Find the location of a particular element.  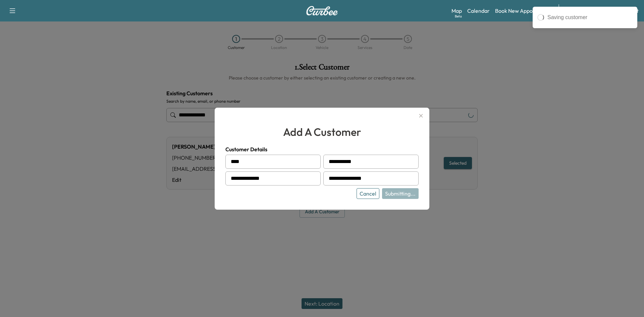

h4: Customer Details is located at coordinates (322, 149).